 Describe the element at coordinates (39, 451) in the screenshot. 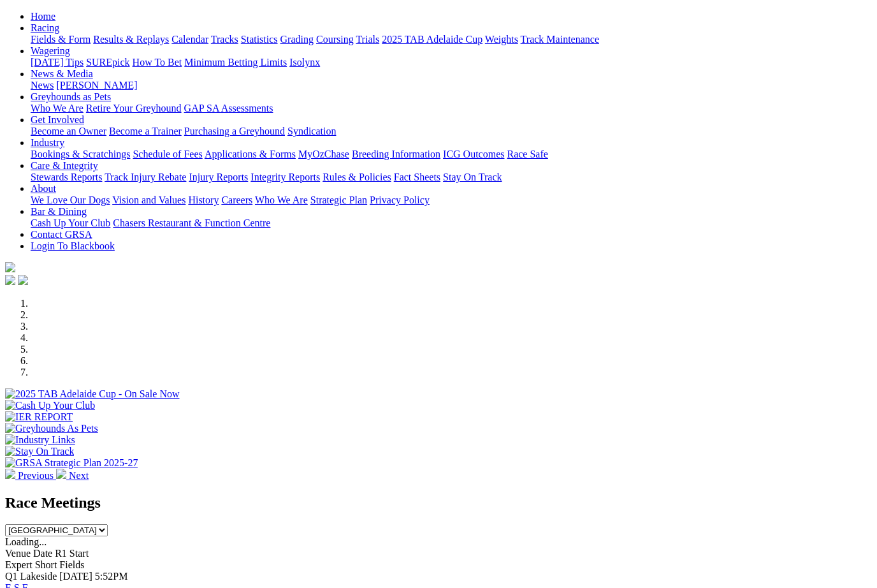

I see `img: Stay On Track` at that location.